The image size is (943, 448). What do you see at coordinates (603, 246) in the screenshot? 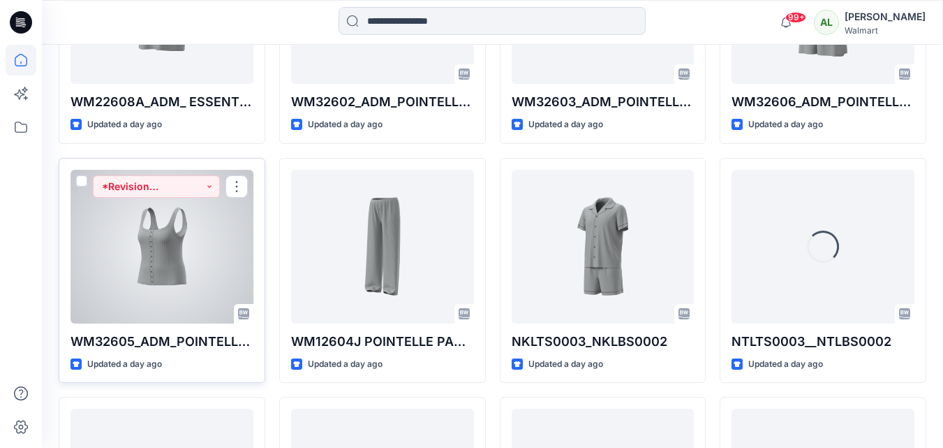
I see `a: NKLTS0003_NKLBS0002` at bounding box center [603, 246].